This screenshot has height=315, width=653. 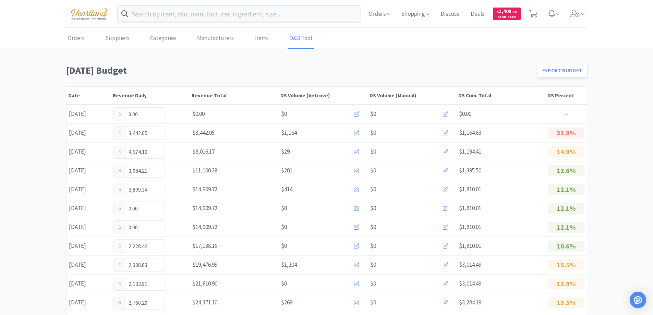 What do you see at coordinates (203, 133) in the screenshot?
I see `span: $3,442.05` at bounding box center [203, 133].